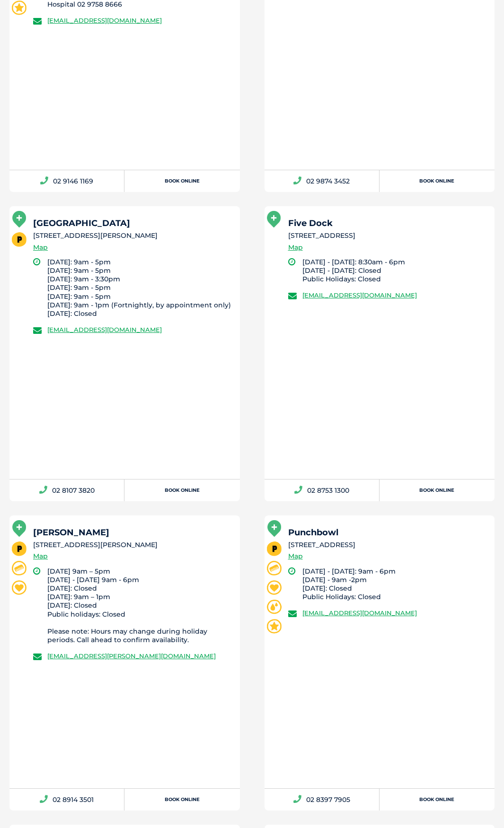 This screenshot has height=828, width=504. I want to click on a: 02 9146 1169, so click(67, 181).